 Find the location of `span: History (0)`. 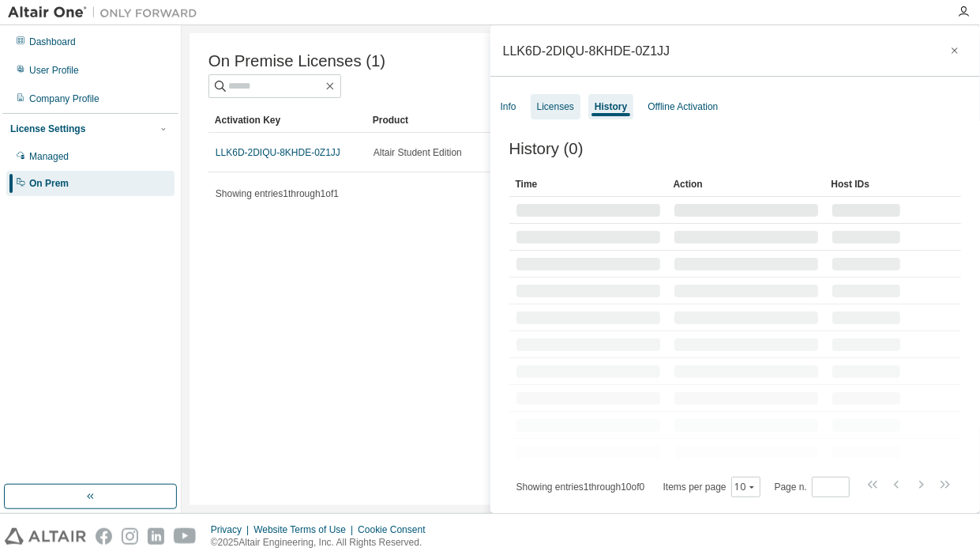

span: History (0) is located at coordinates (547, 149).